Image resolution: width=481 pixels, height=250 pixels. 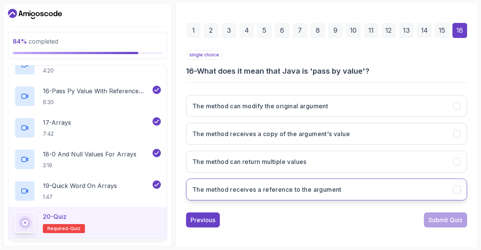 What do you see at coordinates (267, 189) in the screenshot?
I see `h3: The method receives a reference to the argument` at bounding box center [267, 189].